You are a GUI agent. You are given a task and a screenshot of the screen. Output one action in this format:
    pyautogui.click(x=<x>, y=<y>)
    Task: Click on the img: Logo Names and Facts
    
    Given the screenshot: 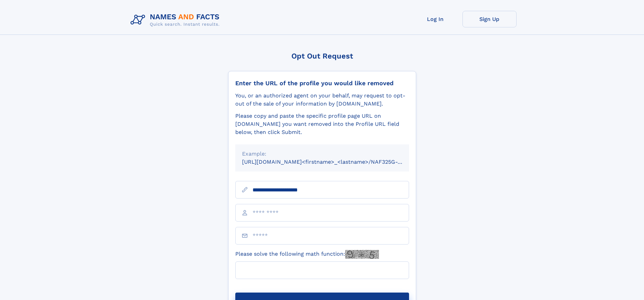 What is the action you would take?
    pyautogui.click(x=176, y=20)
    